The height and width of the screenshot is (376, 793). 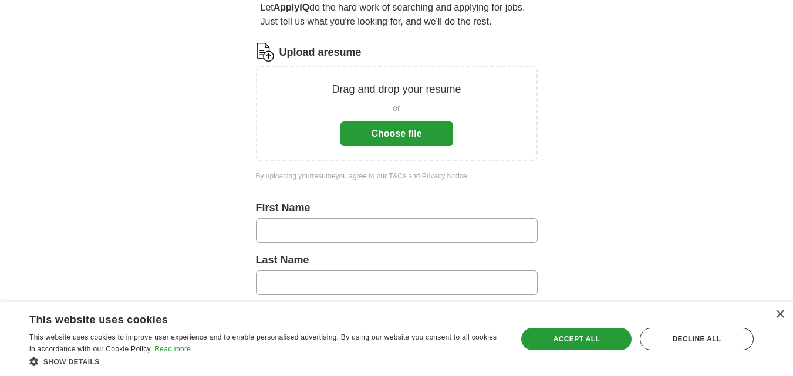 I want to click on img: CV Icon, so click(x=265, y=52).